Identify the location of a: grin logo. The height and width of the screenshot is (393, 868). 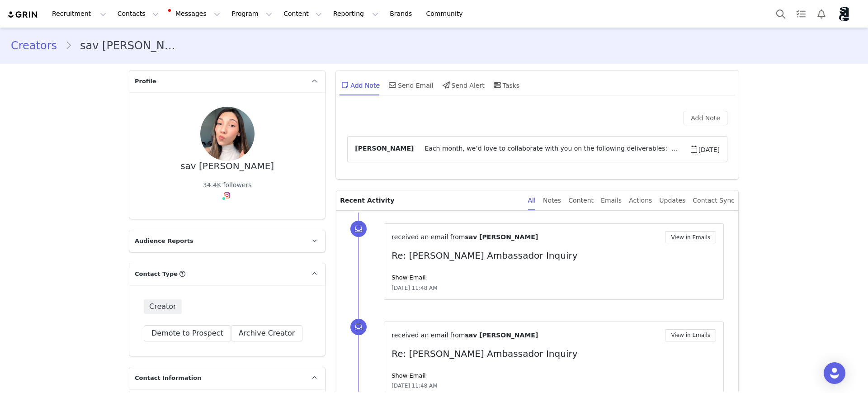
(23, 14).